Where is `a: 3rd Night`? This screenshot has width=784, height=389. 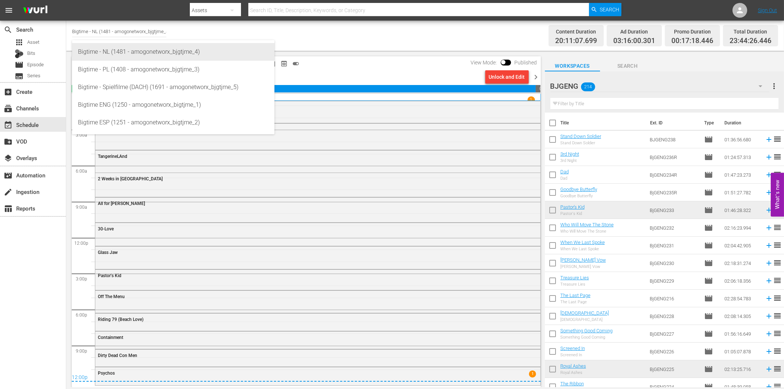 a: 3rd Night is located at coordinates (570, 154).